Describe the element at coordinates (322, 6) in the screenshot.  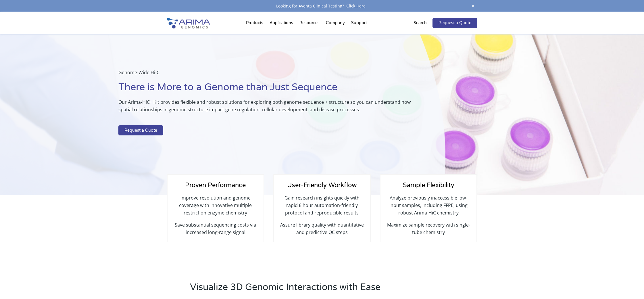
I see `div: Looking for Aventa Clinical Testing?` at that location.